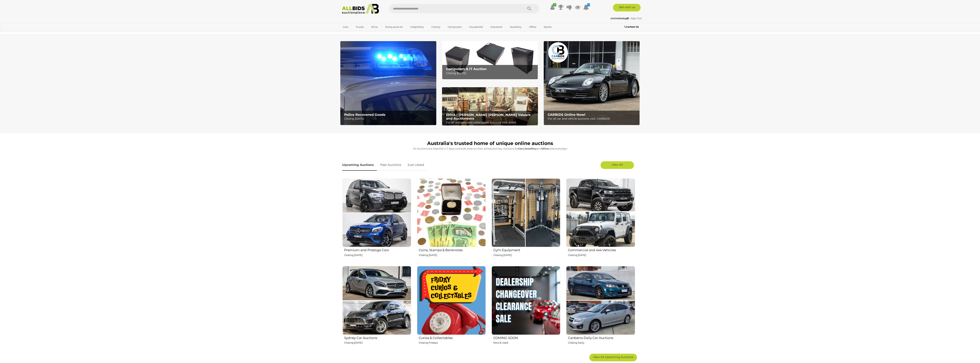  What do you see at coordinates (476, 27) in the screenshot?
I see `a: Household` at bounding box center [476, 27].